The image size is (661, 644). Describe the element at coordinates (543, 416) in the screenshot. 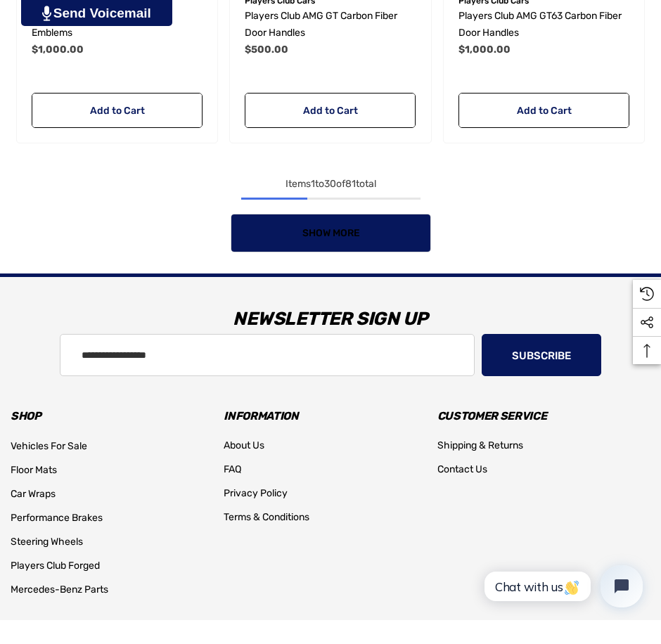

I see `h3: Customer Service` at that location.